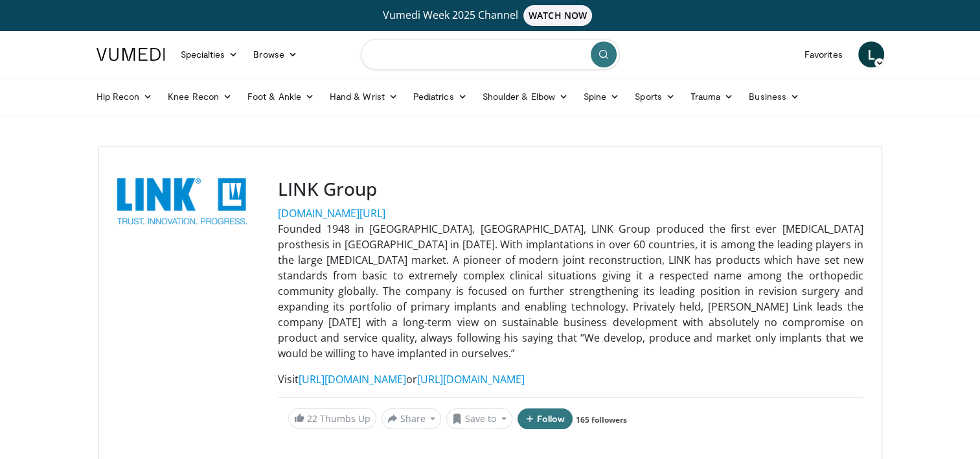 This screenshot has height=459, width=980. Describe the element at coordinates (124, 96) in the screenshot. I see `a: Hip Recon` at that location.